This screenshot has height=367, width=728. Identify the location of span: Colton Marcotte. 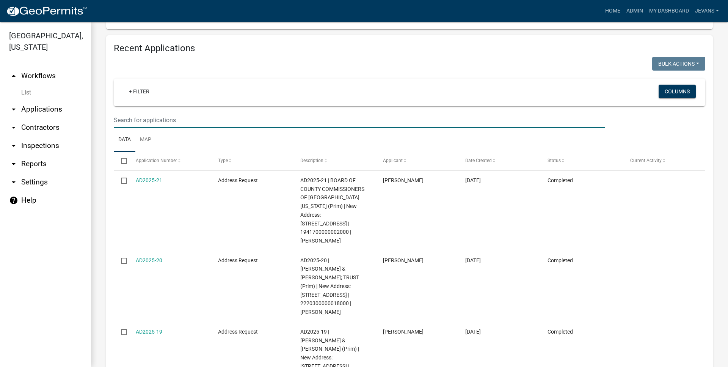
(403, 180).